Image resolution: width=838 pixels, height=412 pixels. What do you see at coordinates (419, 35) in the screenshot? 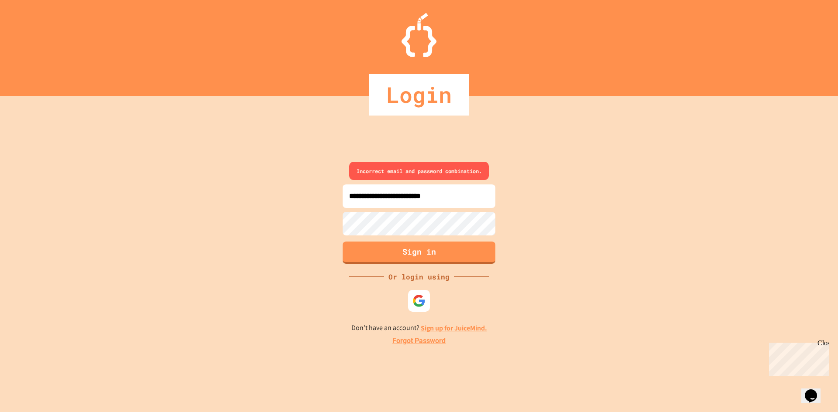
I see `img: Logo.svg` at bounding box center [419, 35].